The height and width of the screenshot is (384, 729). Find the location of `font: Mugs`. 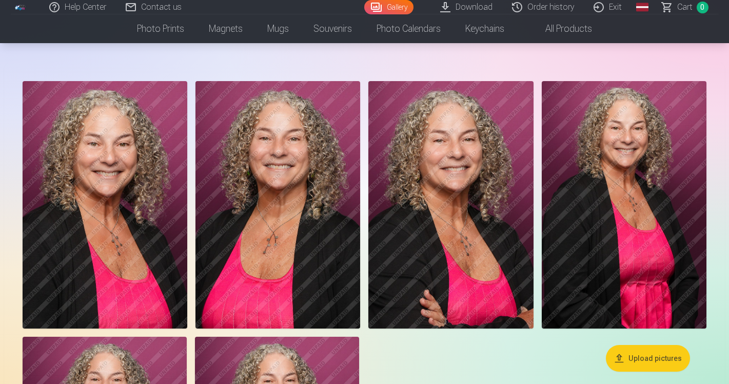

font: Mugs is located at coordinates (278, 28).